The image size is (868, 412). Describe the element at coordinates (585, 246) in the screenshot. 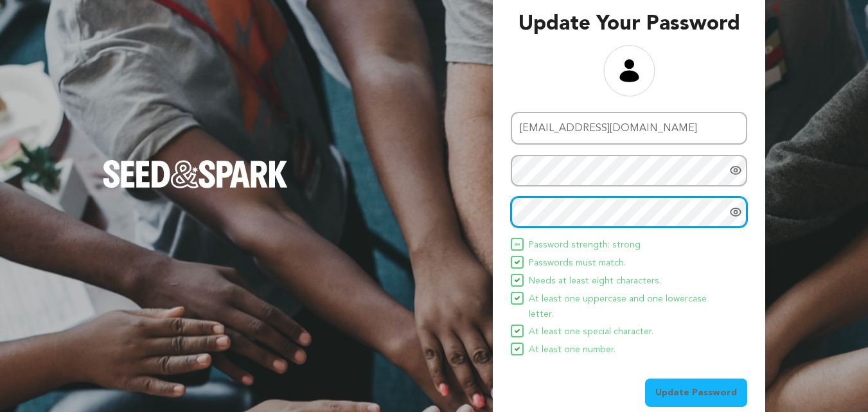

I see `span: Password strength: strong` at that location.